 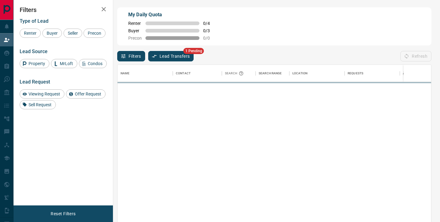 I want to click on div: Seller, so click(x=73, y=33).